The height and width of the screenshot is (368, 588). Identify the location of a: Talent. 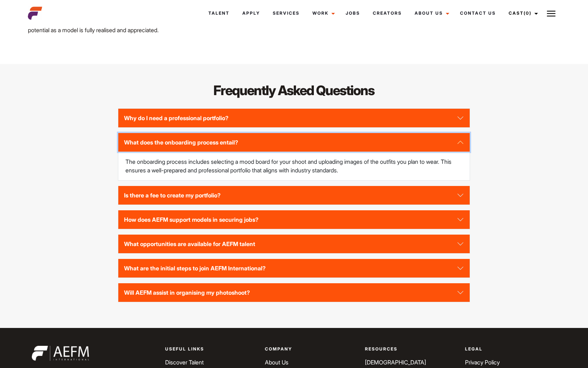
(219, 13).